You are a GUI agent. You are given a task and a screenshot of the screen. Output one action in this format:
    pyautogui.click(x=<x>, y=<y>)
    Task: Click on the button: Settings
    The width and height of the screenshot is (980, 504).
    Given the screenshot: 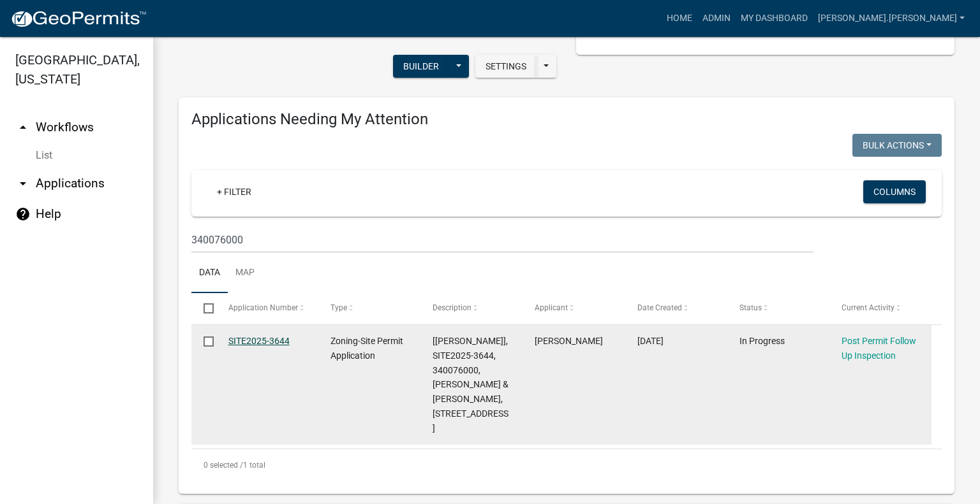 What is the action you would take?
    pyautogui.click(x=506, y=66)
    